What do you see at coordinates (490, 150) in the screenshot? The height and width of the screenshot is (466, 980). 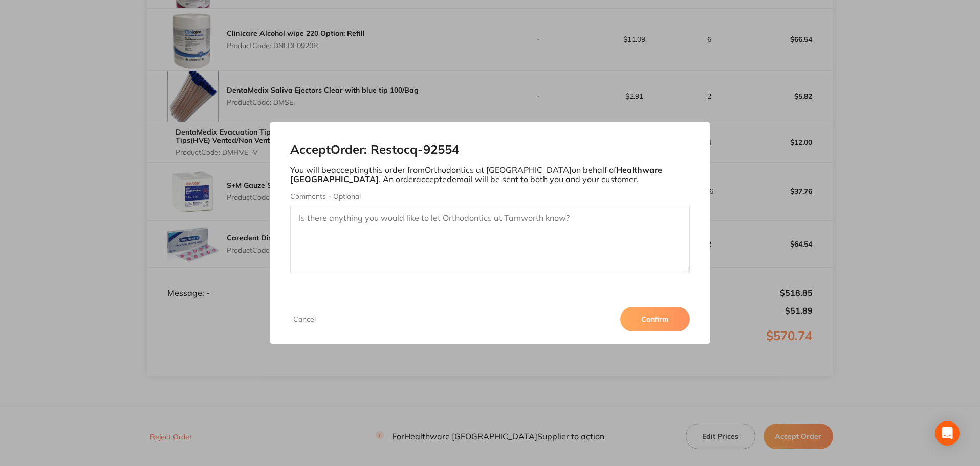 I see `h2: Accept Order: Restocq- 92554` at bounding box center [490, 150].